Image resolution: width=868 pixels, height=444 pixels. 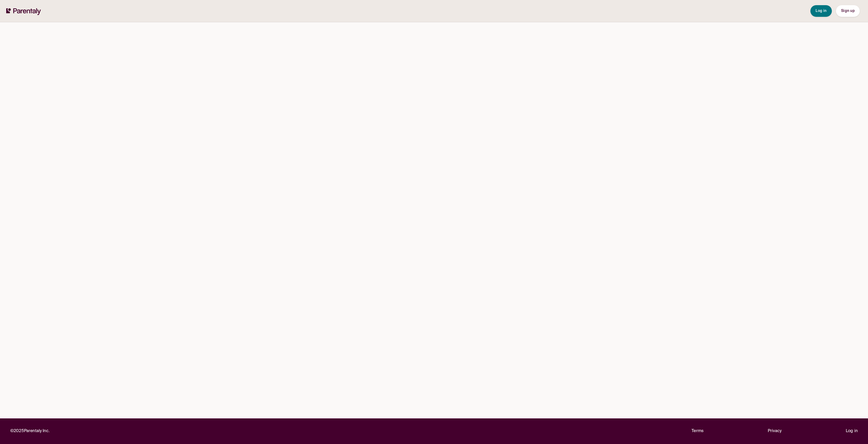 What do you see at coordinates (848, 11) in the screenshot?
I see `span: Sign up` at bounding box center [848, 11].